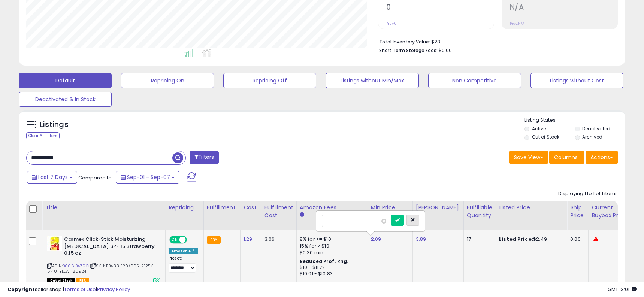 Image resolution: width=644 pixels, height=297 pixels. Describe the element at coordinates (611, 211) in the screenshot. I see `div: Current Buybox Price` at that location.